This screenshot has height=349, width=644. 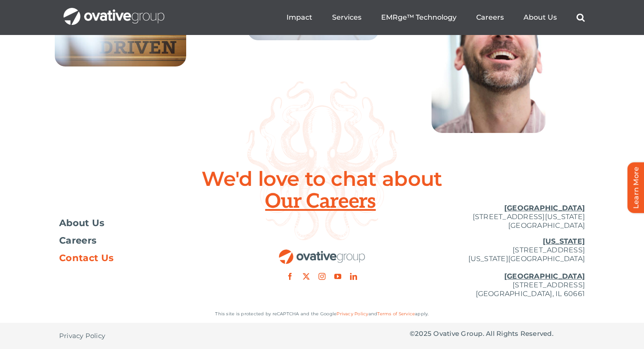 What do you see at coordinates (347, 18) in the screenshot?
I see `span: Services` at bounding box center [347, 18].